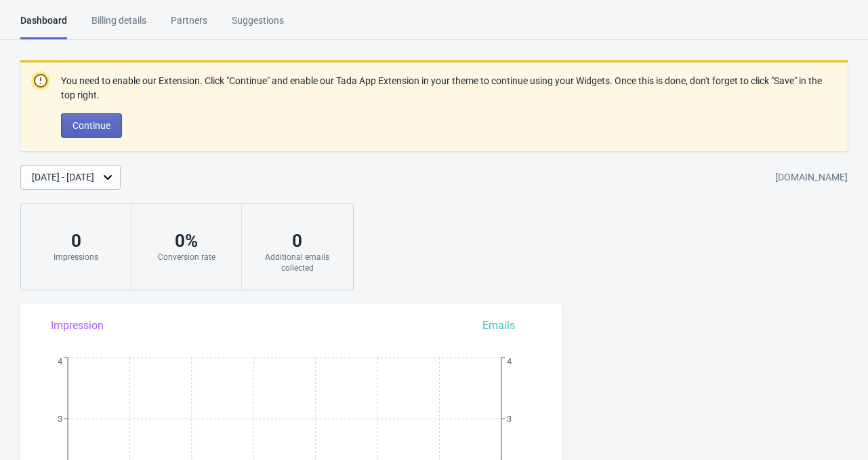  I want to click on div: Partners, so click(189, 25).